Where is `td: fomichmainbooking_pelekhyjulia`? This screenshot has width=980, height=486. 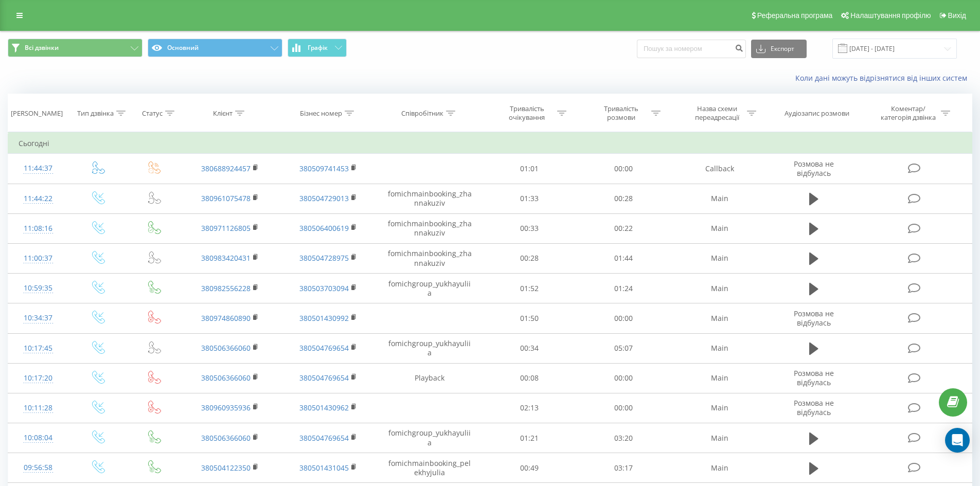
td: fomichmainbooking_pelekhyjulia is located at coordinates (430, 468).